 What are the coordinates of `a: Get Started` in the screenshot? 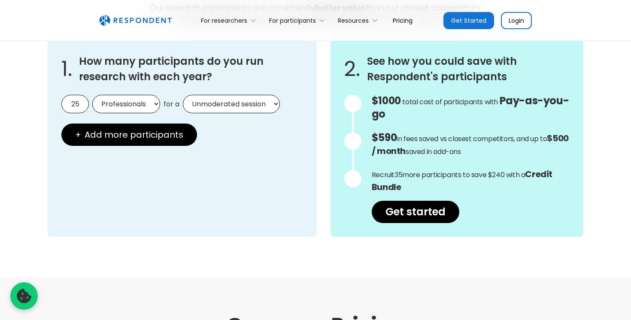 It's located at (469, 21).